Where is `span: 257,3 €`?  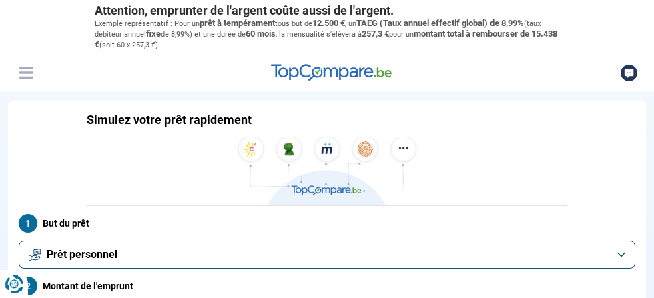
span: 257,3 € is located at coordinates (375, 33).